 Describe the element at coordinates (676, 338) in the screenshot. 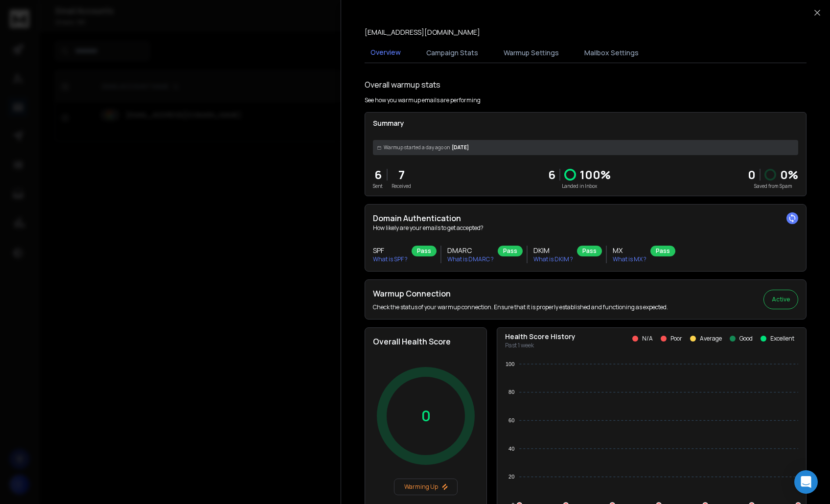

I see `p: Poor` at that location.